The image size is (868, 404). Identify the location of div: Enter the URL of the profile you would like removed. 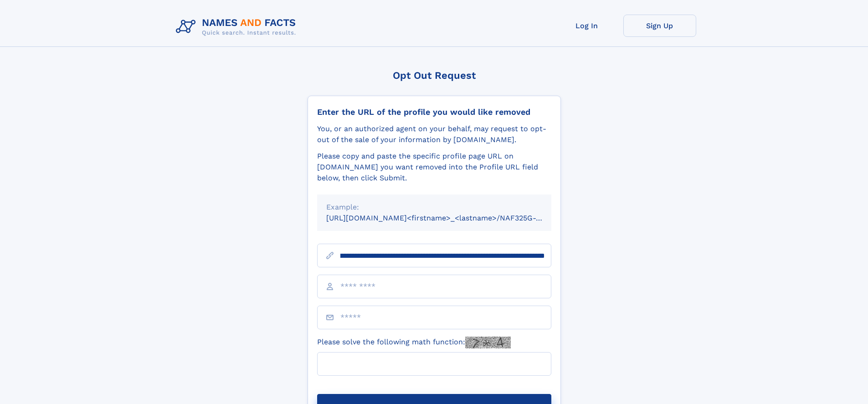
(435, 112).